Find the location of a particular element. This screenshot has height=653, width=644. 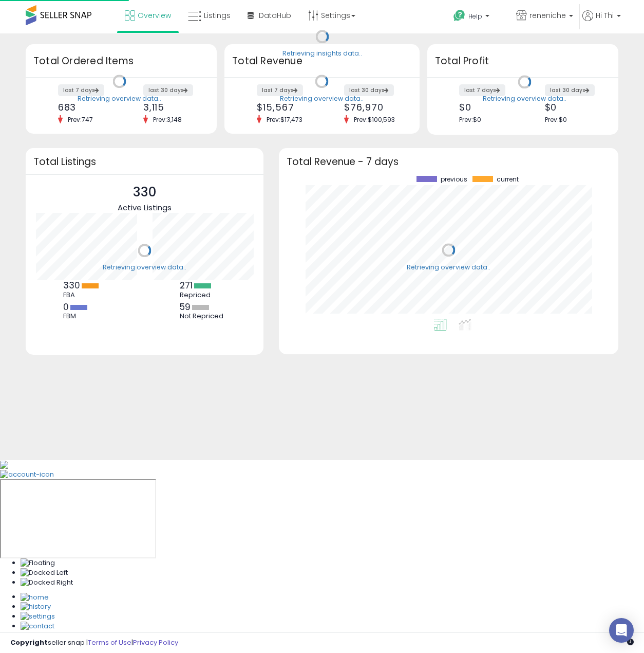

span: Listings is located at coordinates (217, 16).